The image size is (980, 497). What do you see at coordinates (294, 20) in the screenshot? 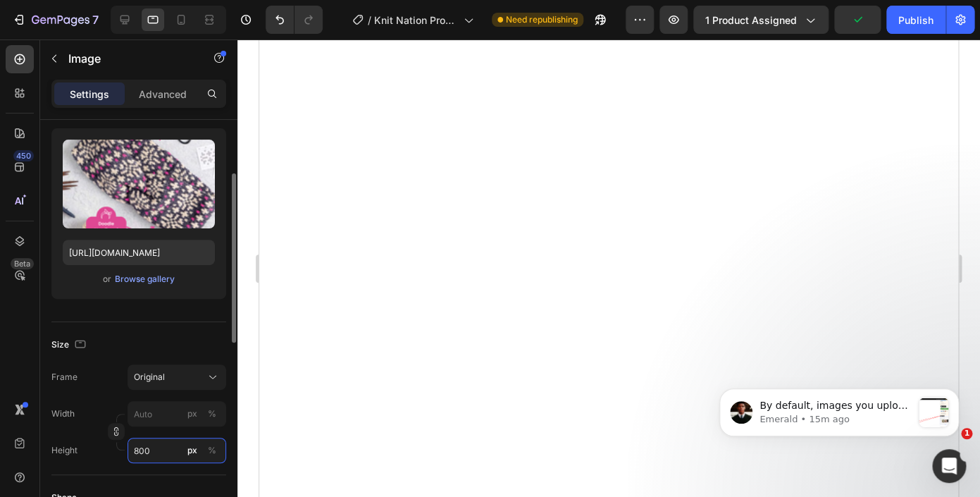
I see `div: Undo/Redo` at bounding box center [294, 20].